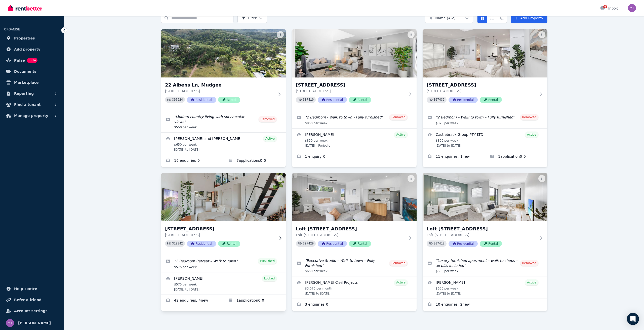 This screenshot has width=644, height=330. I want to click on h3: 22 Albens Ln, Mudgee, so click(220, 85).